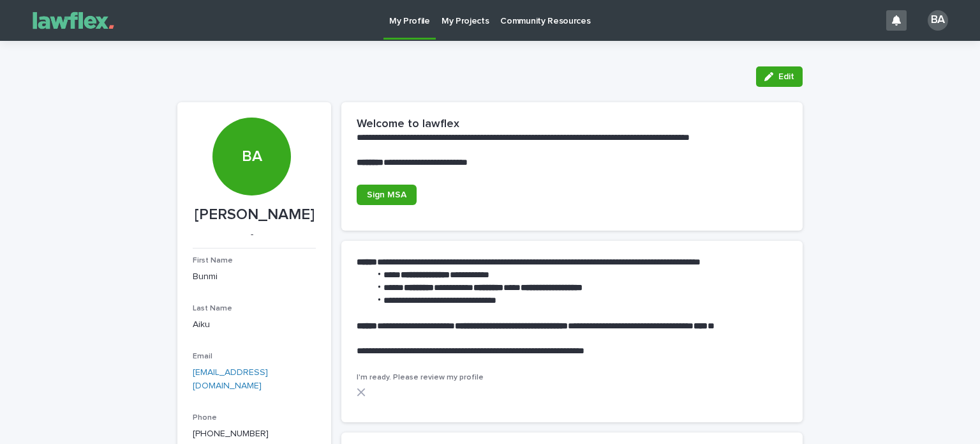  Describe the element at coordinates (205, 417) in the screenshot. I see `span: Phone` at that location.